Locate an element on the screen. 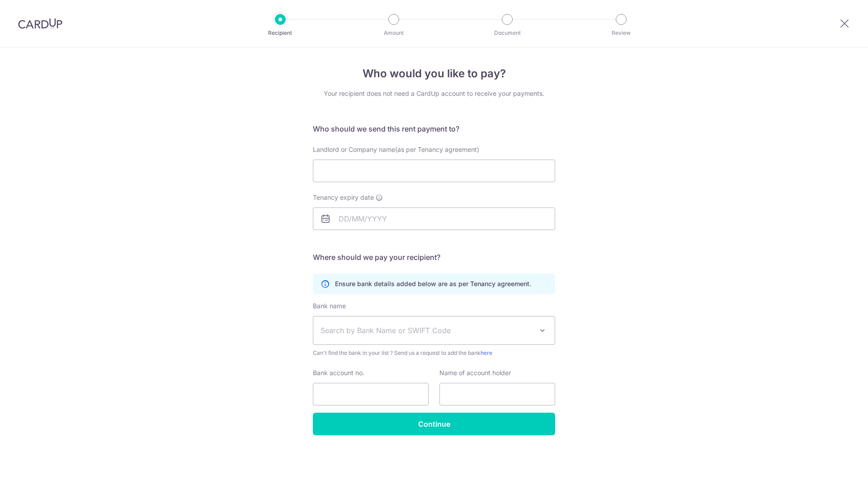  label: Bank account no. is located at coordinates (339, 373).